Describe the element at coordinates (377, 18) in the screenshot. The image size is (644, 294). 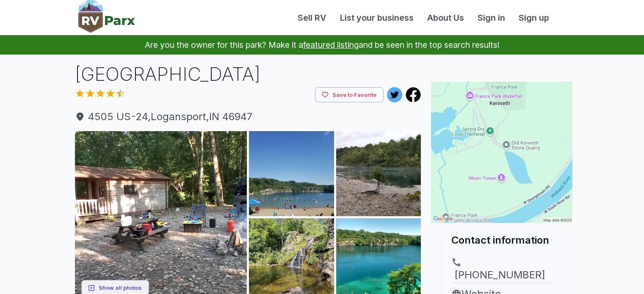
I see `a: List your business` at that location.